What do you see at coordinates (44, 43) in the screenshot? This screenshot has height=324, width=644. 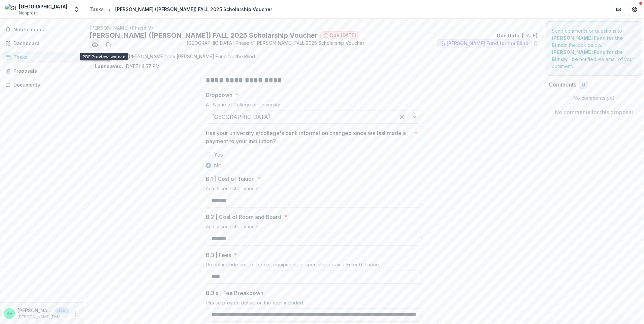 I see `div: Dashboard` at bounding box center [44, 43].